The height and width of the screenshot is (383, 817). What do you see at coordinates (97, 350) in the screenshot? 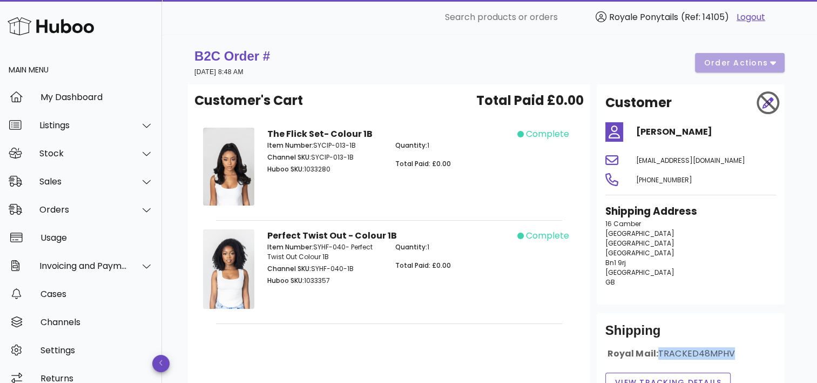
I see `div: Settings` at bounding box center [97, 350].